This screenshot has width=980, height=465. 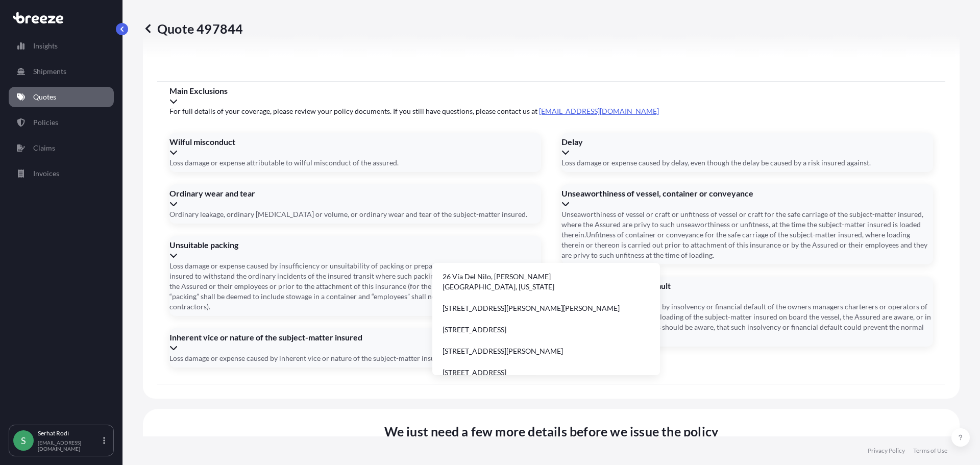 What do you see at coordinates (551, 96) in the screenshot?
I see `div: Main Exclusions` at bounding box center [551, 96].